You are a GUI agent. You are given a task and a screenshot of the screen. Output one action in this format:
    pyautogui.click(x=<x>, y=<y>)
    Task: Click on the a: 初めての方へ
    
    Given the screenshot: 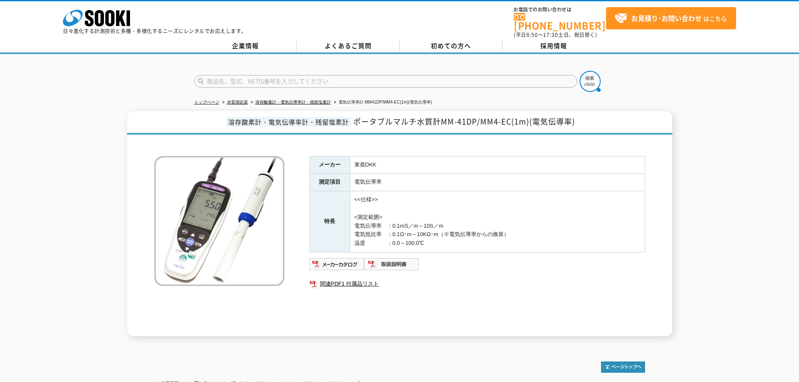 What is the action you would take?
    pyautogui.click(x=451, y=46)
    